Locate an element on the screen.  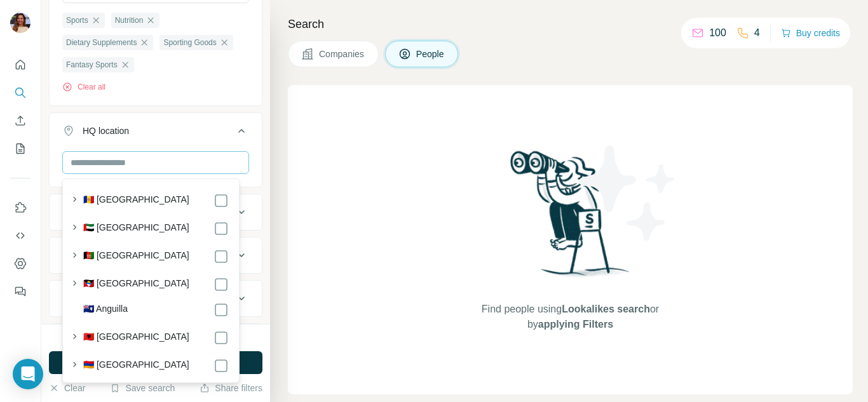
button: My lists is located at coordinates (20, 148).